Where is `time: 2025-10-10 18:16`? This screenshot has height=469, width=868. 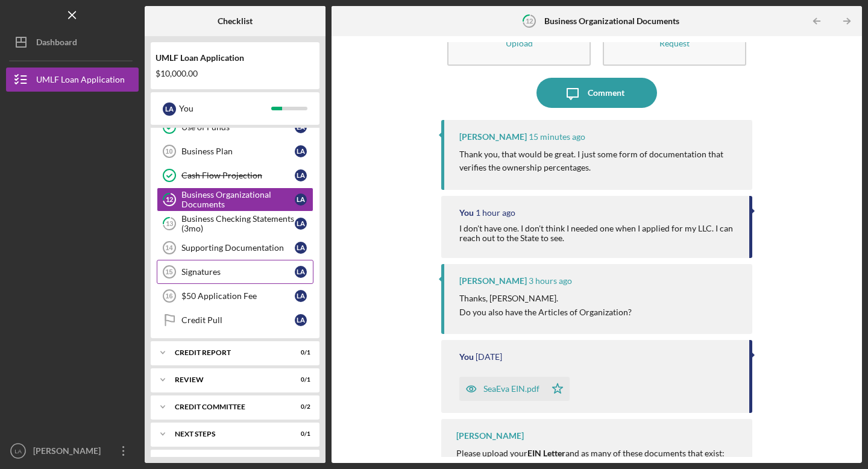 time: 2025-10-10 18:16 is located at coordinates (495, 213).